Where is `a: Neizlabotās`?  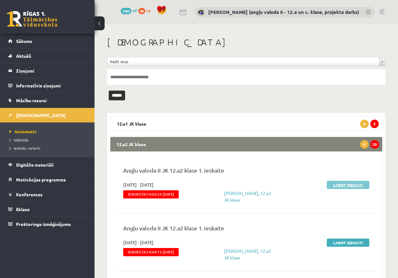 a: Neizlabotās is located at coordinates (49, 131).